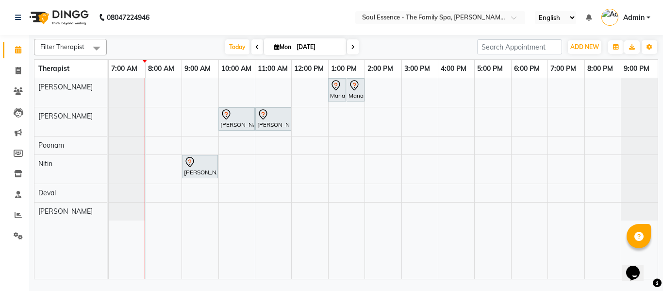 Image resolution: width=663 pixels, height=291 pixels. What do you see at coordinates (600, 68) in the screenshot?
I see `a: 8:00 PM` at bounding box center [600, 68].